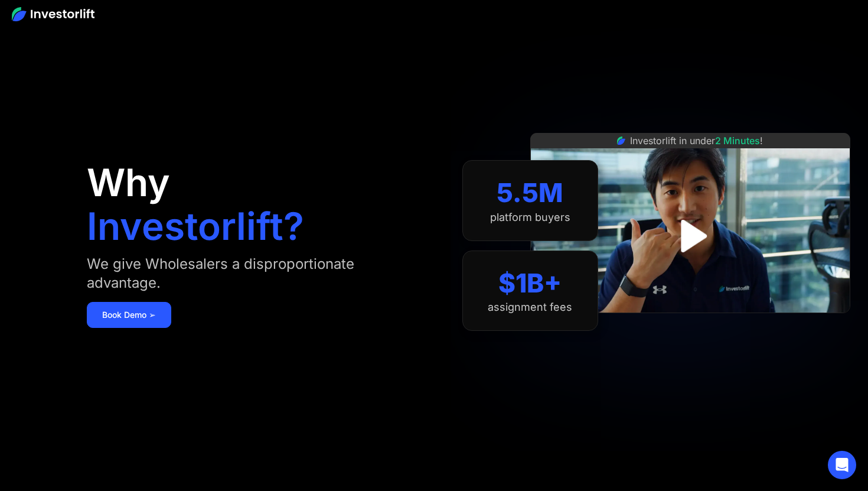 The width and height of the screenshot is (868, 491). I want to click on div: 5.5M, so click(530, 193).